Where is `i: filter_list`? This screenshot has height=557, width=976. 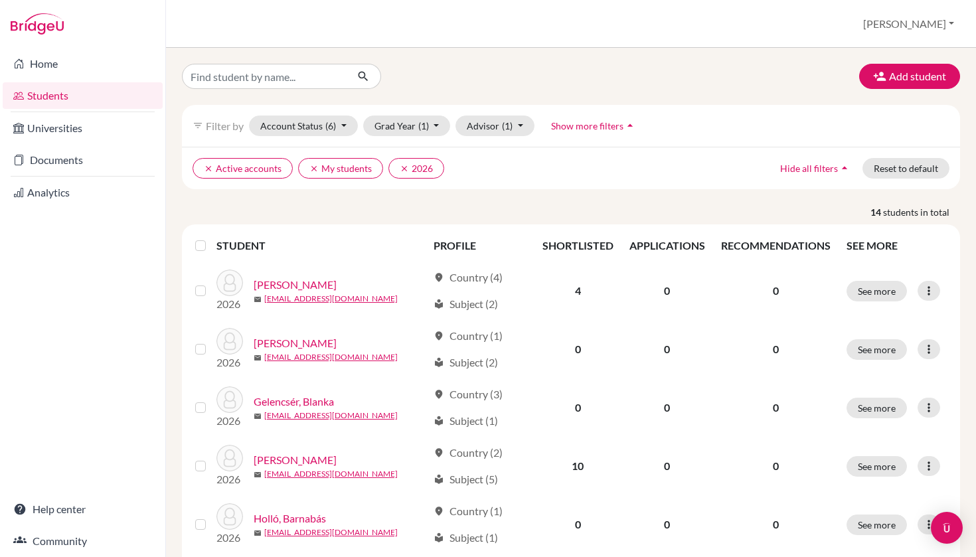
i: filter_list is located at coordinates (198, 125).